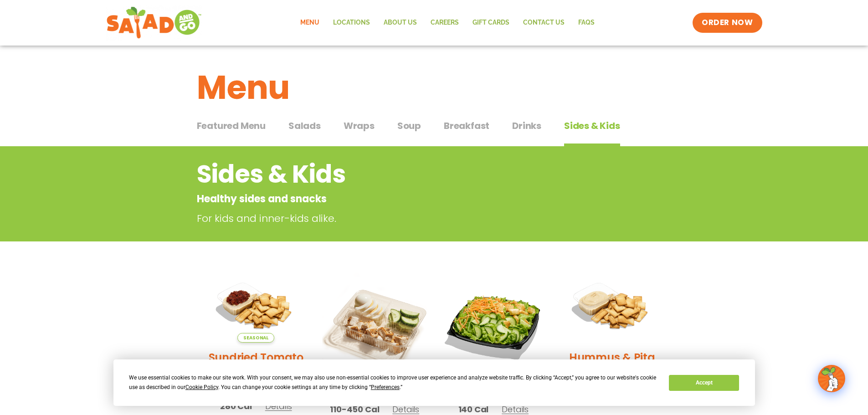 The image size is (868, 415). I want to click on span: Sides & Kids, so click(592, 126).